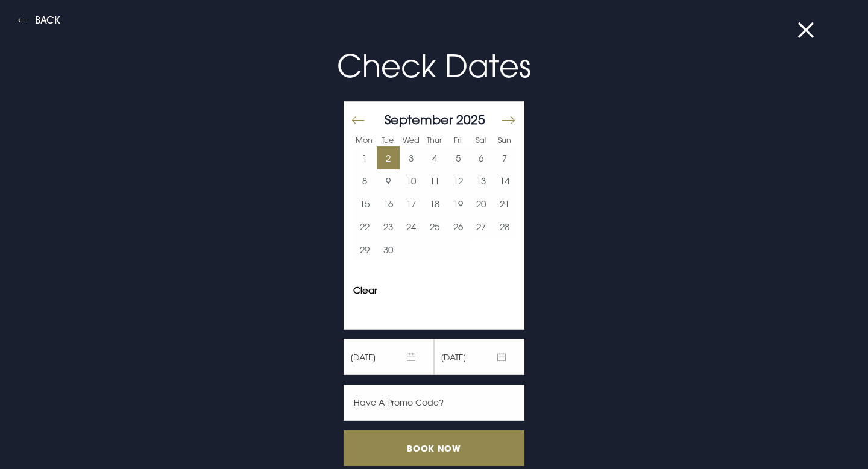  I want to click on td: Choose Sunday, September 14, 2025 as your start date., so click(504, 181).